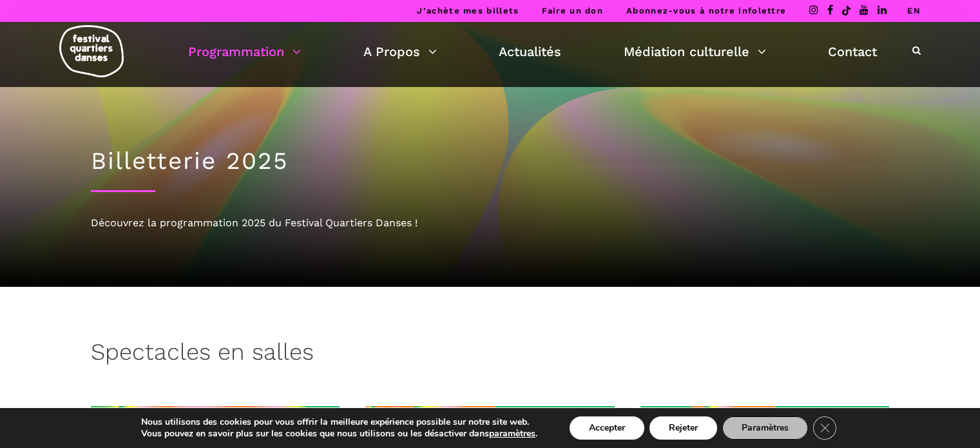 The image size is (980, 448). Describe the element at coordinates (92, 51) in the screenshot. I see `img: logo-fqd-med` at that location.